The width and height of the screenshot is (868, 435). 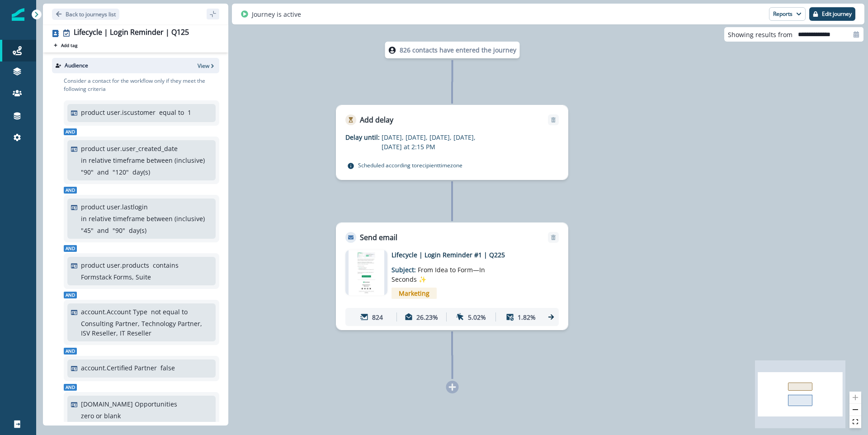 I want to click on p: Add delay, so click(x=377, y=120).